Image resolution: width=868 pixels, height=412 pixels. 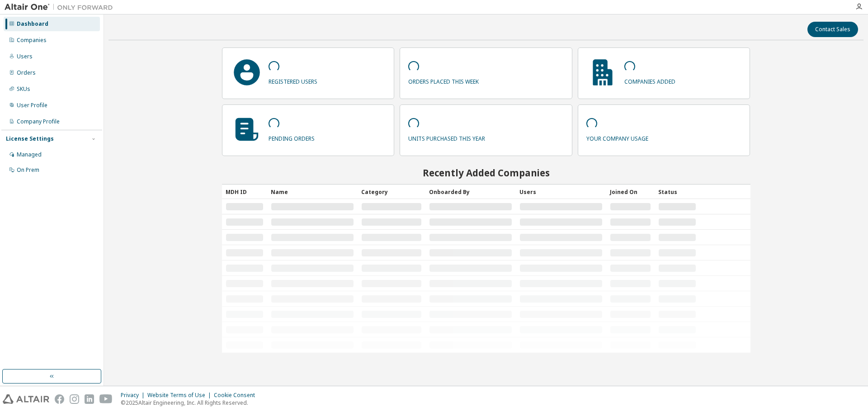 What do you see at coordinates (677, 192) in the screenshot?
I see `div: Status` at bounding box center [677, 192].